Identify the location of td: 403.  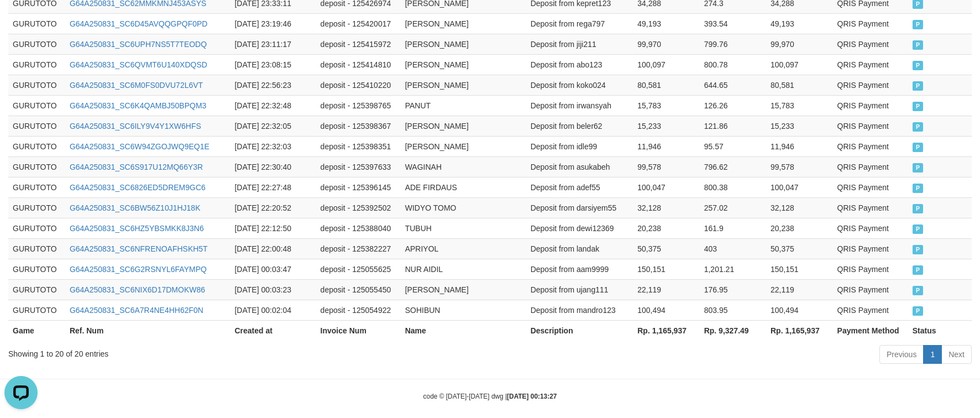
(732, 249).